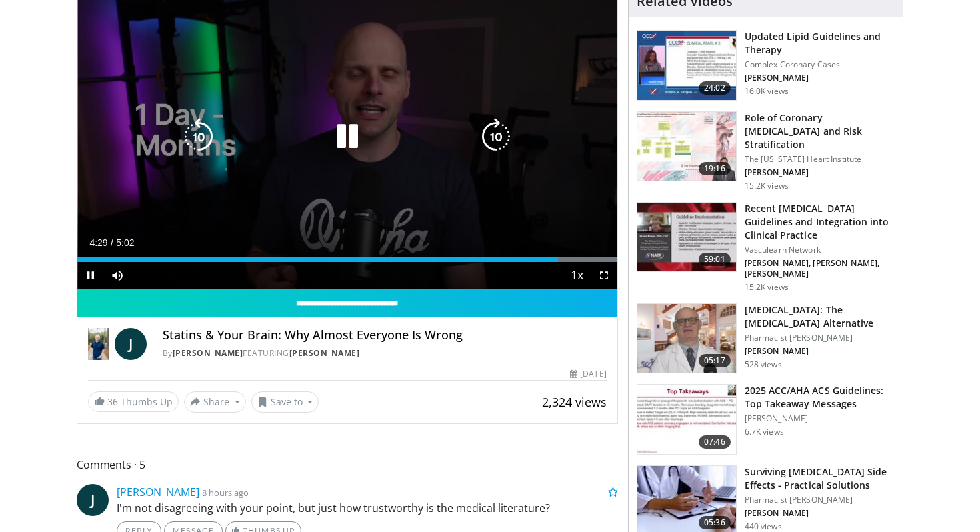 This screenshot has width=980, height=532. I want to click on button: Share, so click(215, 402).